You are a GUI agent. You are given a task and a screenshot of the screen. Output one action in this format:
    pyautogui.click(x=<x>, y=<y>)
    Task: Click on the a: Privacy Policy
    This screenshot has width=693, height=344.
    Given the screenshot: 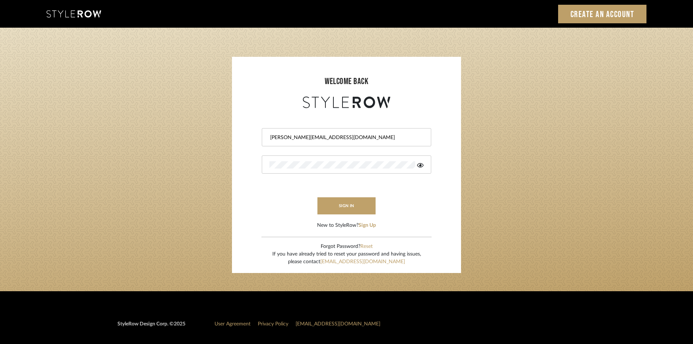 What is the action you would take?
    pyautogui.click(x=273, y=324)
    